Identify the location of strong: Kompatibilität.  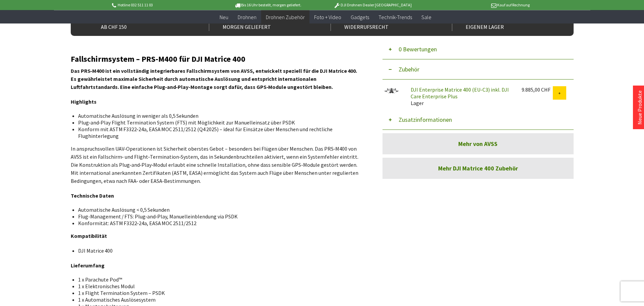
(89, 236).